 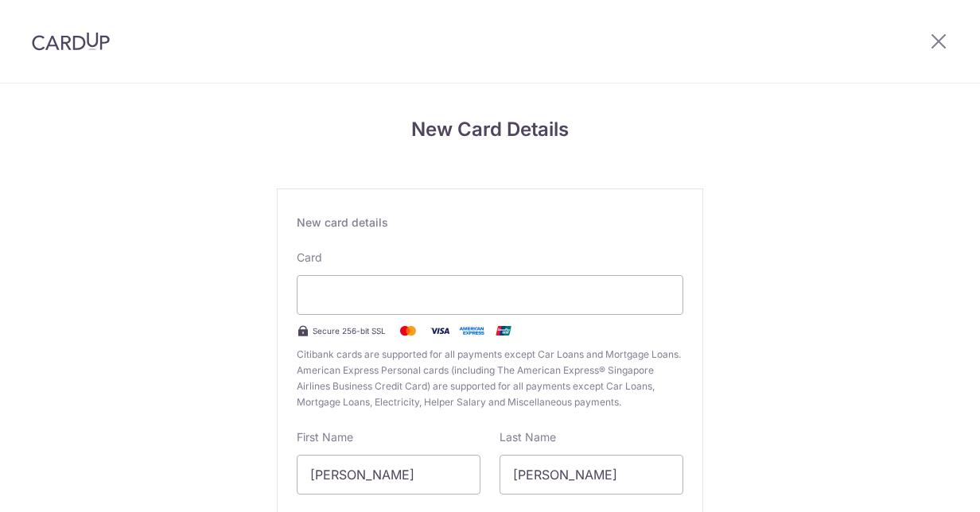 What do you see at coordinates (591, 475) in the screenshot?
I see `input: Cardholder Last Name` at bounding box center [591, 475].